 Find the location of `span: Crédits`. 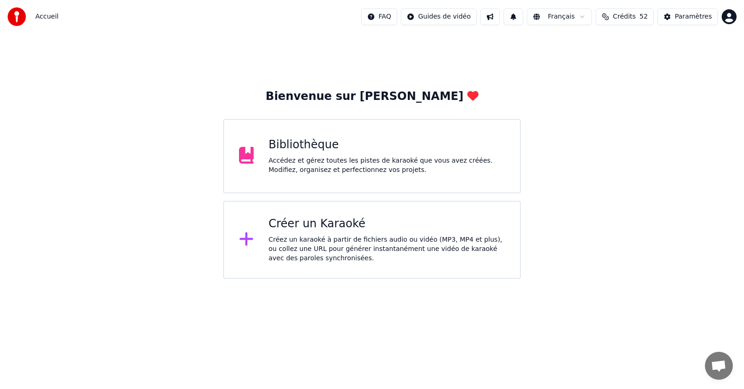

span: Crédits is located at coordinates (624, 17).